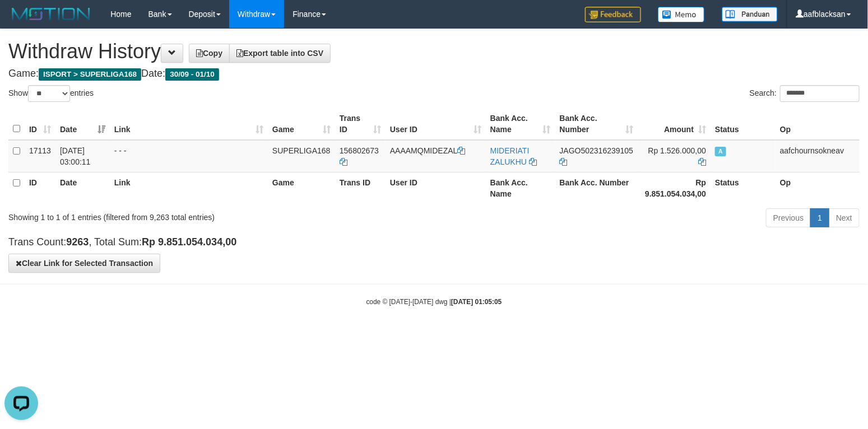  I want to click on div: Showing 1 to 1 of 1 entries (filtered from 9,263 total entries), so click(180, 215).